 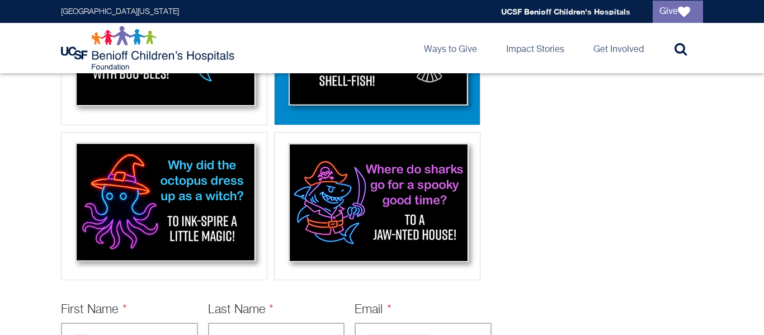 I want to click on img: Octopus, so click(x=164, y=204).